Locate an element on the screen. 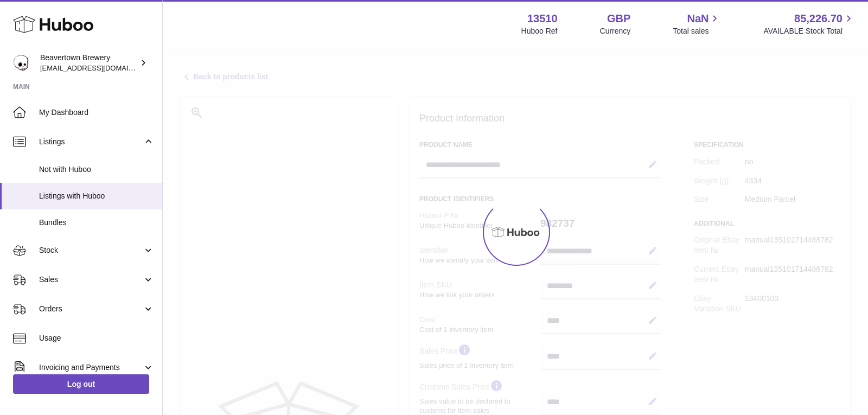 This screenshot has width=868, height=415. span: Orders is located at coordinates (90, 309).